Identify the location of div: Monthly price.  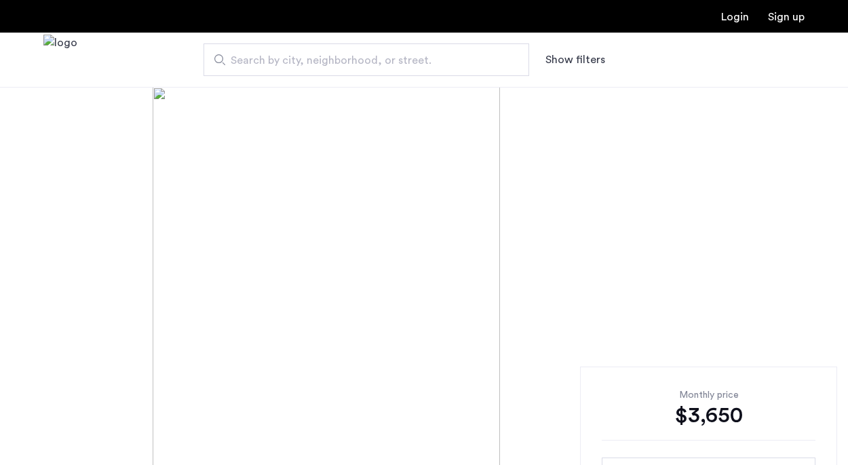
(708, 395).